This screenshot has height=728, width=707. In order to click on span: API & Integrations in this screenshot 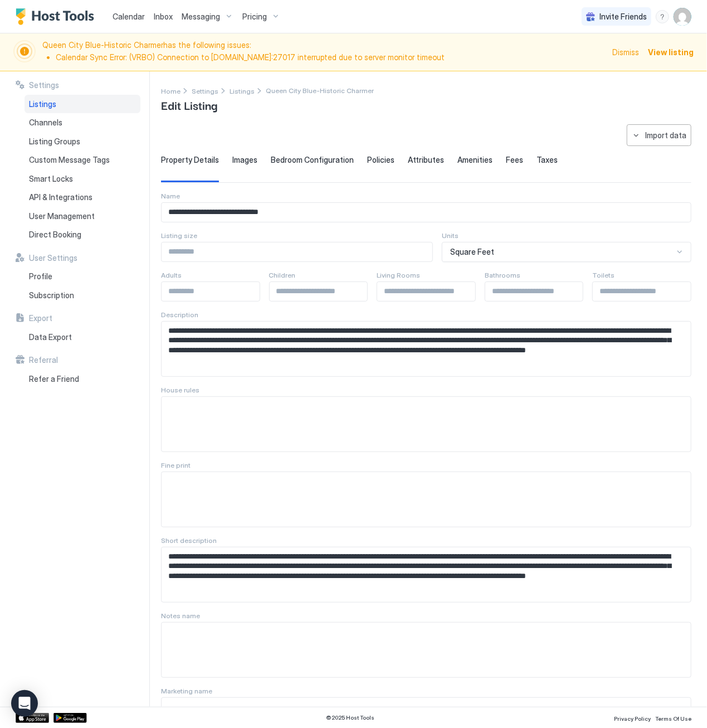, I will do `click(61, 198)`.